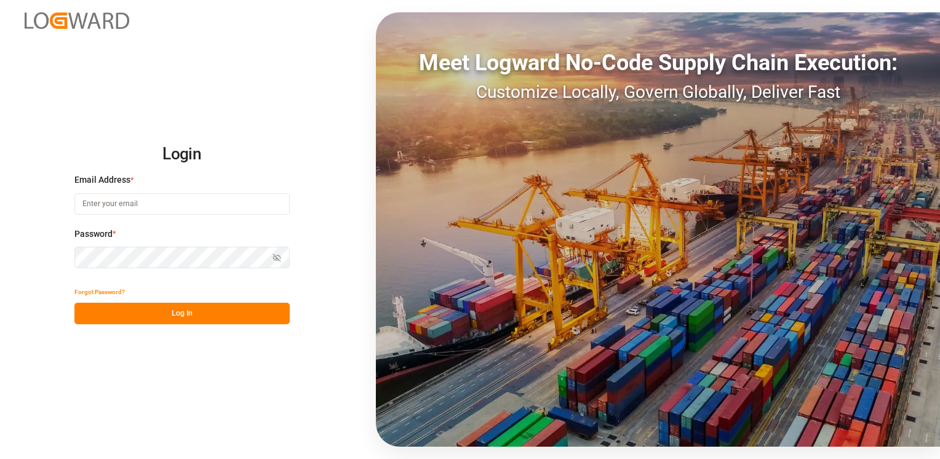  I want to click on img: Logward_new_orange.png, so click(77, 20).